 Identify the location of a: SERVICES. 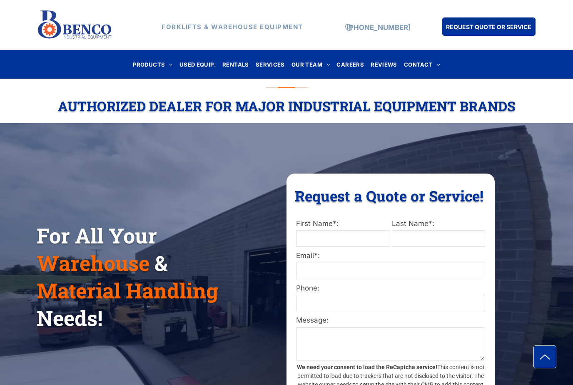
(270, 64).